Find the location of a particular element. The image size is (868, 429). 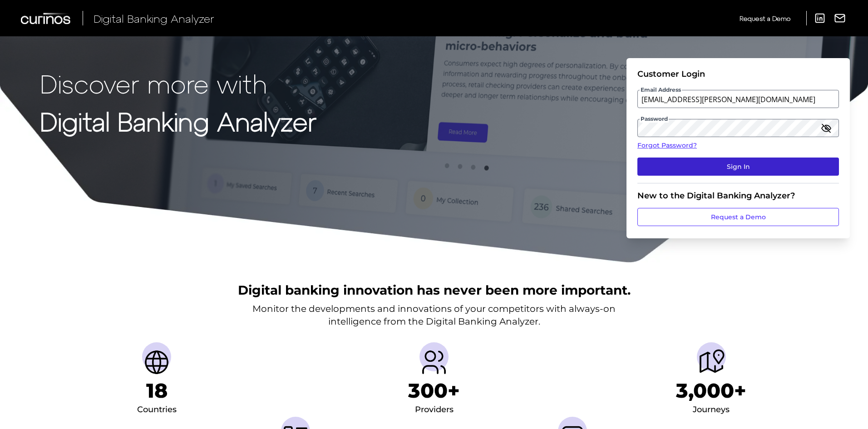

span: Request a Demo is located at coordinates (765, 18).